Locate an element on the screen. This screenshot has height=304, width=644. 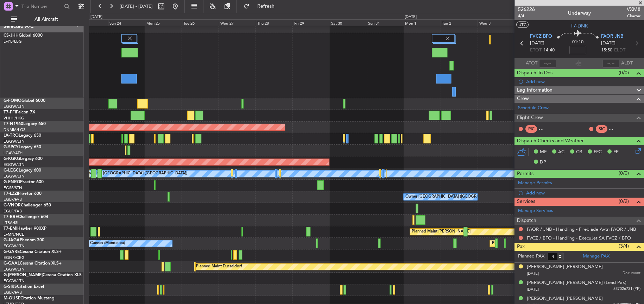
a: Manage Services is located at coordinates (536, 211).